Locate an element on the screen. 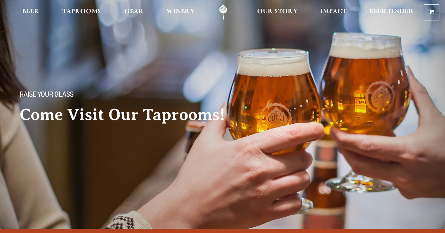 Image resolution: width=445 pixels, height=233 pixels. span: Raise your glass is located at coordinates (46, 96).